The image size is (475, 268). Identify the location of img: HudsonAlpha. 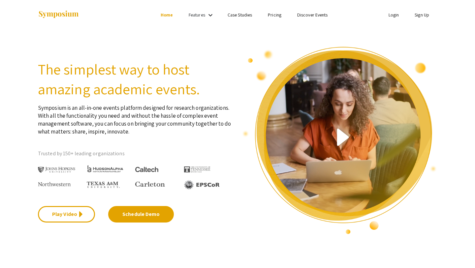
(105, 169).